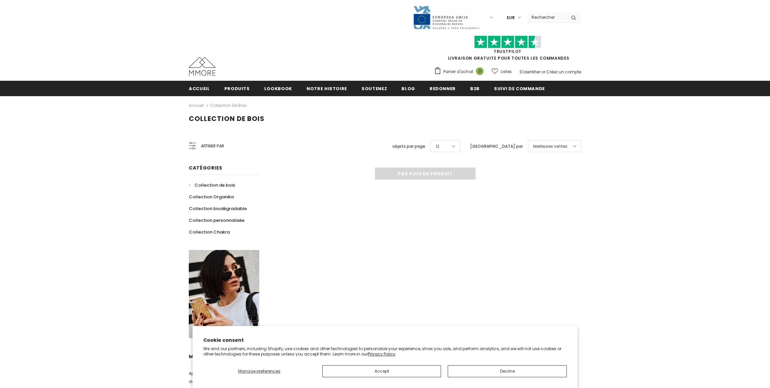  I want to click on span: Redonner, so click(443, 89).